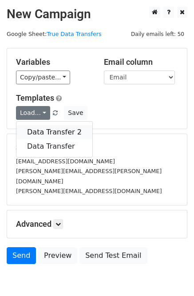  Describe the element at coordinates (33, 113) in the screenshot. I see `a: Load...` at that location.